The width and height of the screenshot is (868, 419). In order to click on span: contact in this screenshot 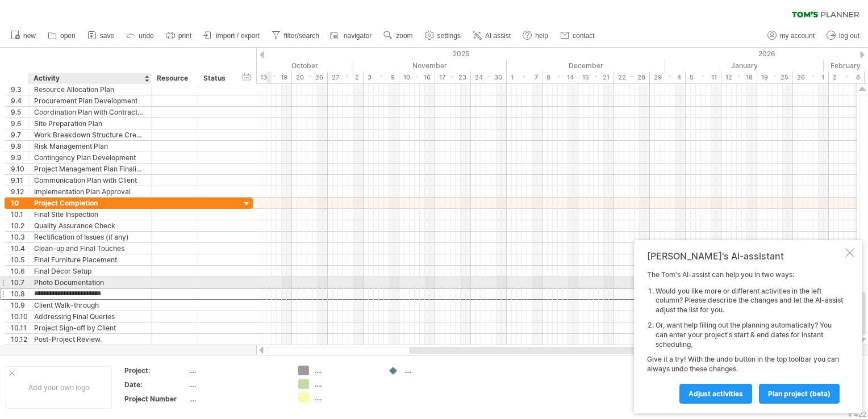, I will do `click(583, 36)`.